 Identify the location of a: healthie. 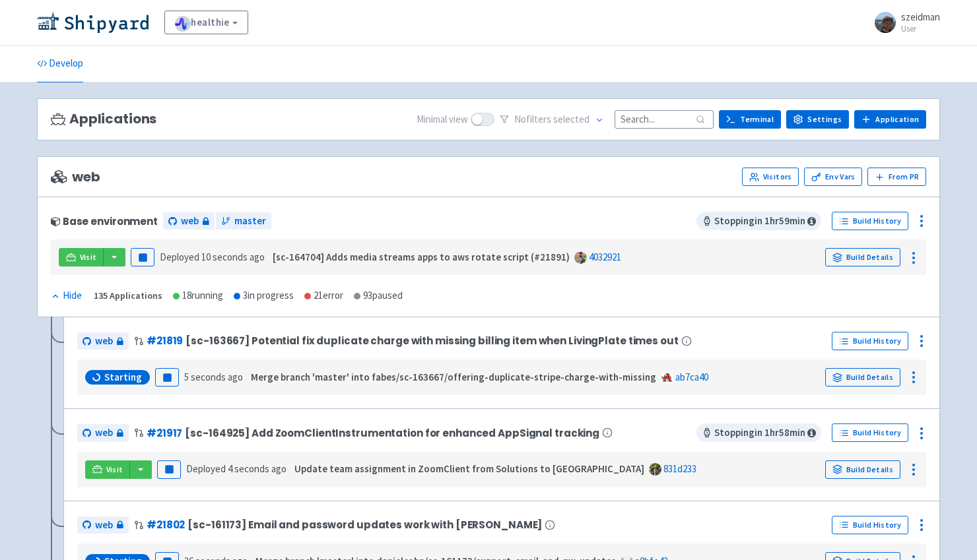
(206, 23).